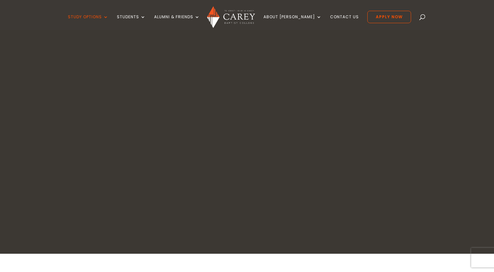 The width and height of the screenshot is (494, 272). What do you see at coordinates (177, 22) in the screenshot?
I see `a: Alumni & Friends` at bounding box center [177, 22].